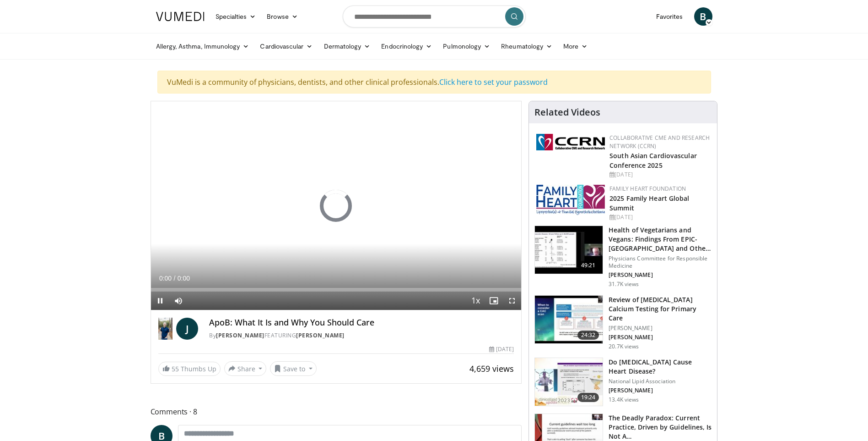  I want to click on video-js: Video Player, so click(337, 206).